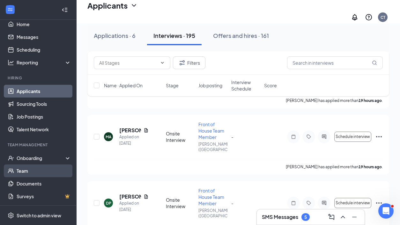  I want to click on svg: ChevronUp, so click(343, 217).